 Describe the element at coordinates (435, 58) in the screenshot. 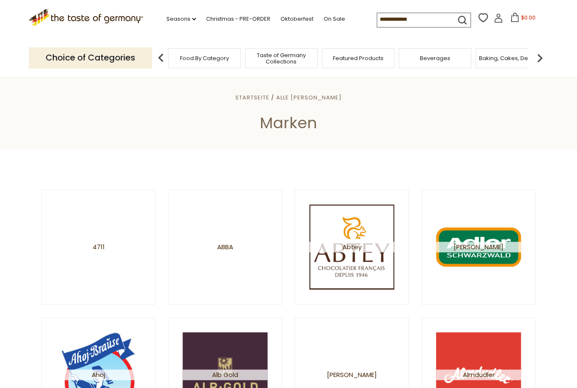

I see `a: Beverages` at that location.